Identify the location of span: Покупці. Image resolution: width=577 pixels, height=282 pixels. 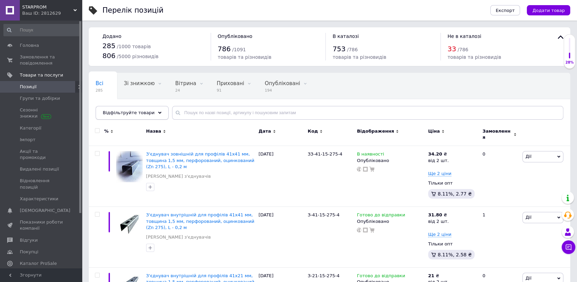
(29, 252).